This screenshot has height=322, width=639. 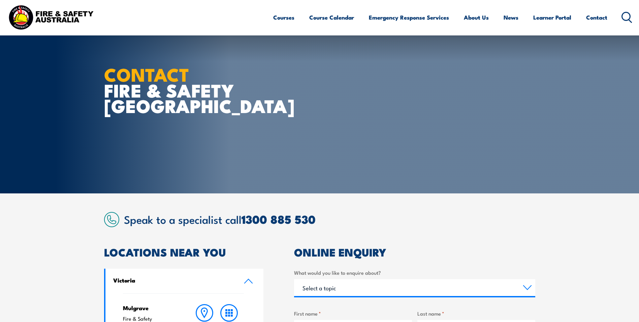 What do you see at coordinates (284, 17) in the screenshot?
I see `a: Courses` at bounding box center [284, 17].